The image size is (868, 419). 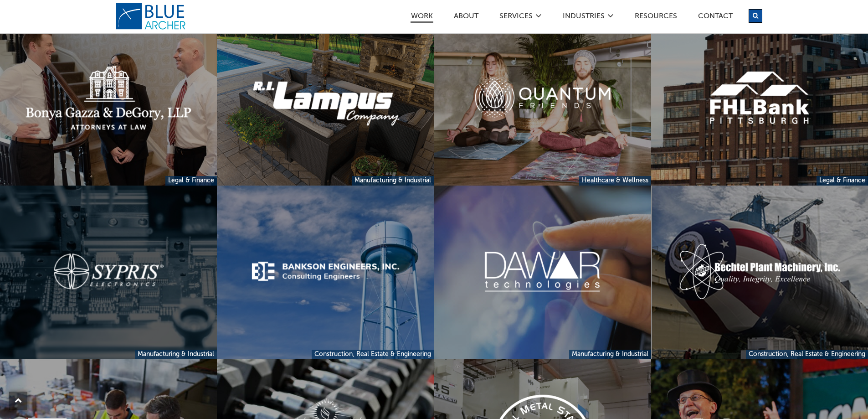 I want to click on a: Work, so click(x=422, y=18).